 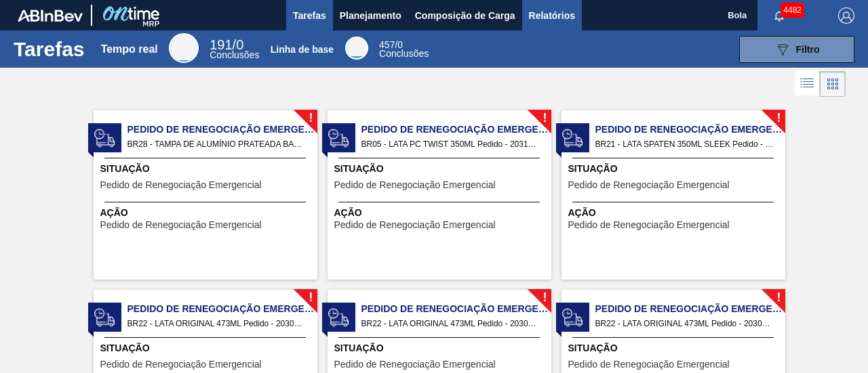 What do you see at coordinates (221, 45) in the screenshot?
I see `span: 191` at bounding box center [221, 45].